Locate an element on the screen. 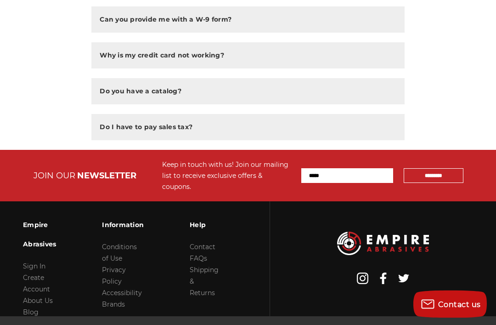 Image resolution: width=496 pixels, height=325 pixels. button: Contact us is located at coordinates (450, 304).